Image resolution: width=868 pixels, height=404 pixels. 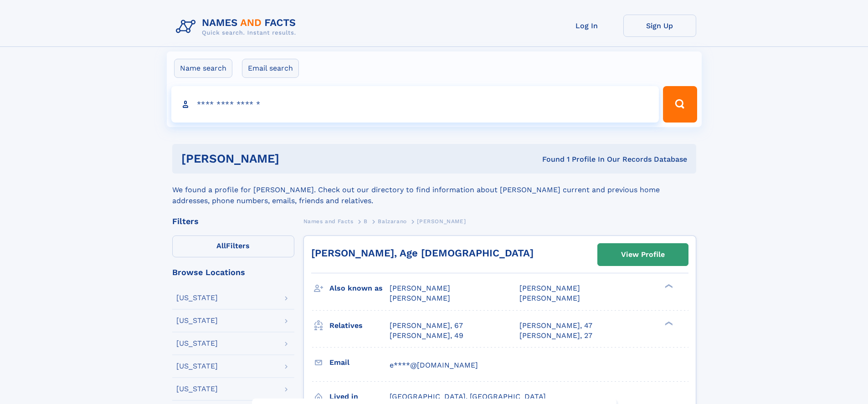 I want to click on span: Balzarano, so click(x=392, y=221).